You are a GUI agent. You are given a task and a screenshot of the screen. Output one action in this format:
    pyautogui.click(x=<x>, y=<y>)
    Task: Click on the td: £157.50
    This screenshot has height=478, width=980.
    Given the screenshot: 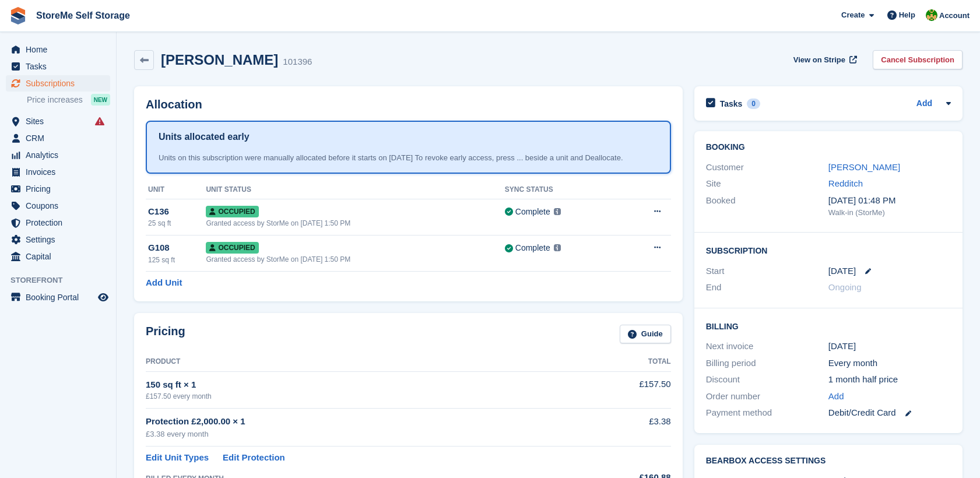 What is the action you would take?
    pyautogui.click(x=622, y=389)
    